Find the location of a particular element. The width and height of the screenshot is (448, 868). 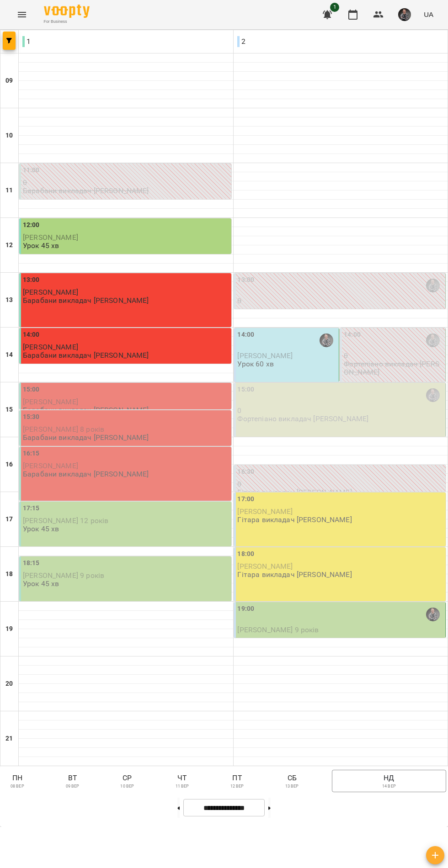

button: Menu is located at coordinates (22, 14).